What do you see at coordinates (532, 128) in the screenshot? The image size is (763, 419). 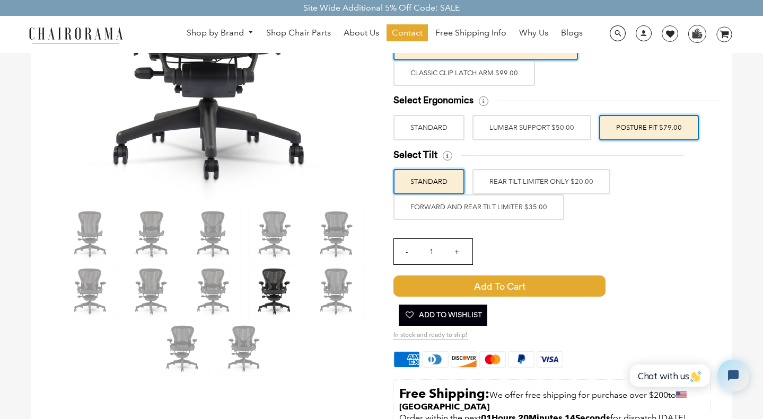 I see `label: LUMBAR SUPPORT $50.00` at bounding box center [532, 128].